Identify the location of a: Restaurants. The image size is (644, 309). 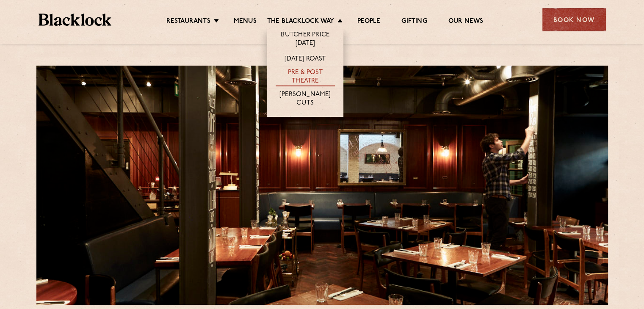
(188, 22).